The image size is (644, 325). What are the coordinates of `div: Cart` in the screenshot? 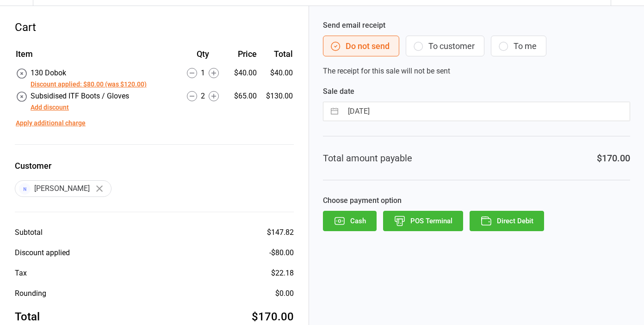 It's located at (154, 27).